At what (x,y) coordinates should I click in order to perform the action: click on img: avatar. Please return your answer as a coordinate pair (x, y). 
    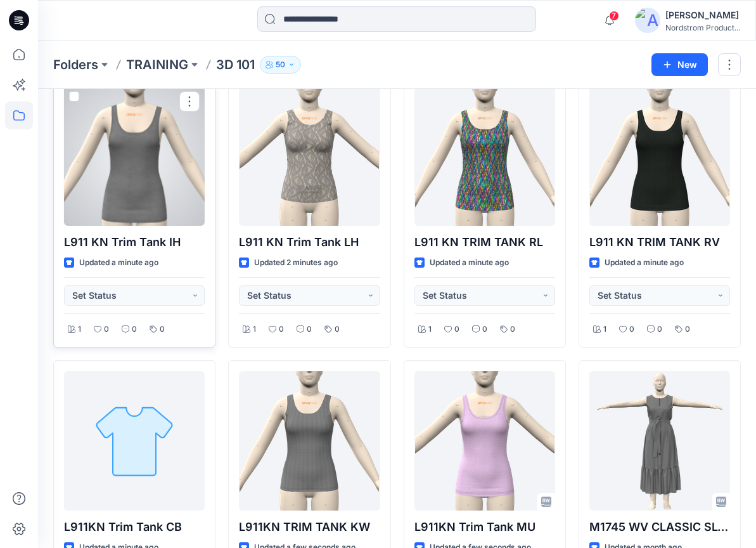
    Looking at the image, I should click on (648, 20).